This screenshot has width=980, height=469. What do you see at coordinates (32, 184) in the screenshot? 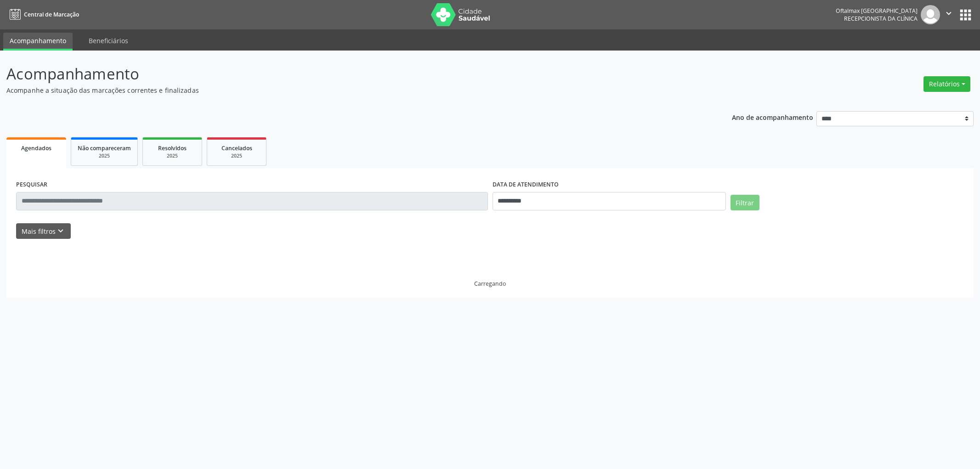
I see `label: PESQUISAR` at bounding box center [32, 184].